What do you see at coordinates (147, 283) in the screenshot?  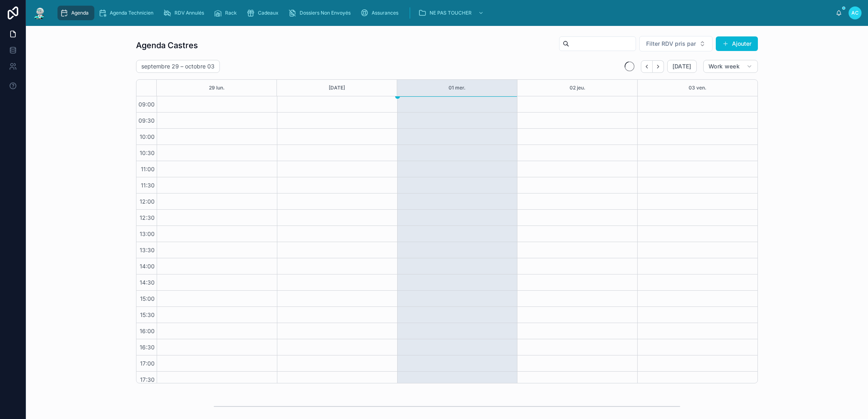 I see `span: 14:30` at bounding box center [147, 283].